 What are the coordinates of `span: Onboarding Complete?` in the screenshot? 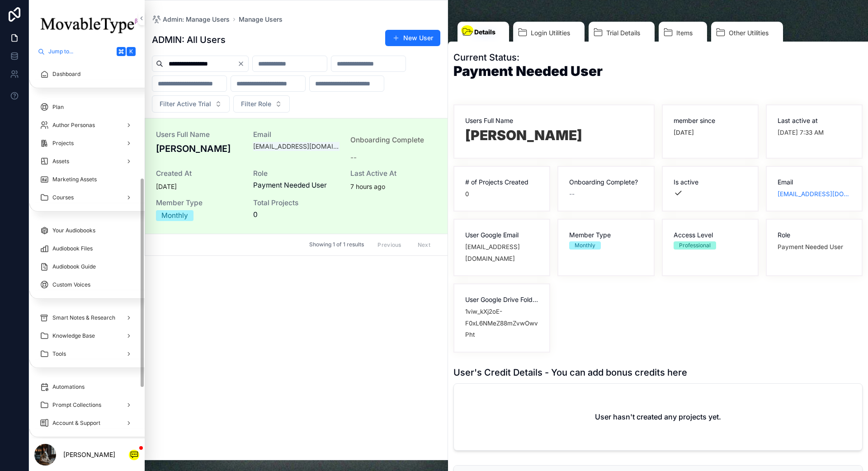 It's located at (606, 182).